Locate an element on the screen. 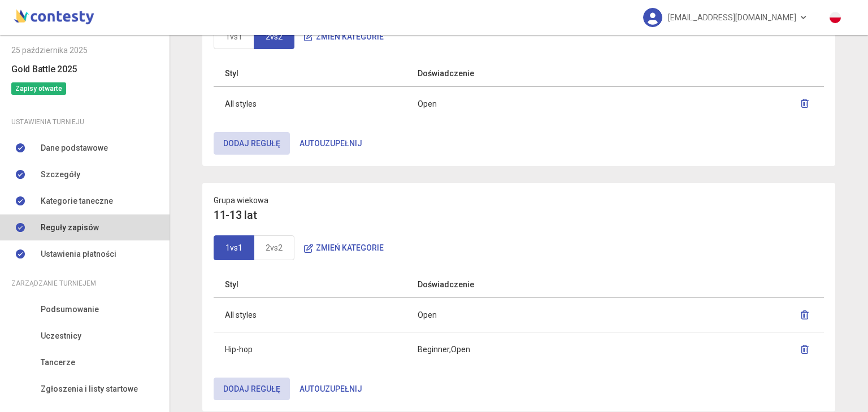 The image size is (868, 412). span: Uczestnicy is located at coordinates (61, 336).